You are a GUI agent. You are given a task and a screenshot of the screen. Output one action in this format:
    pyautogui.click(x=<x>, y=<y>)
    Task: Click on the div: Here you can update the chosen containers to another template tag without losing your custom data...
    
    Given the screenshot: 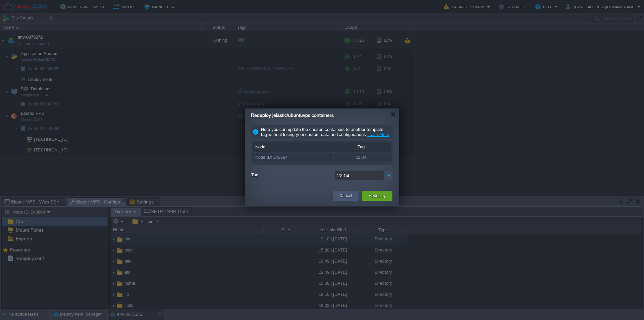 What is the action you would take?
    pyautogui.click(x=322, y=132)
    